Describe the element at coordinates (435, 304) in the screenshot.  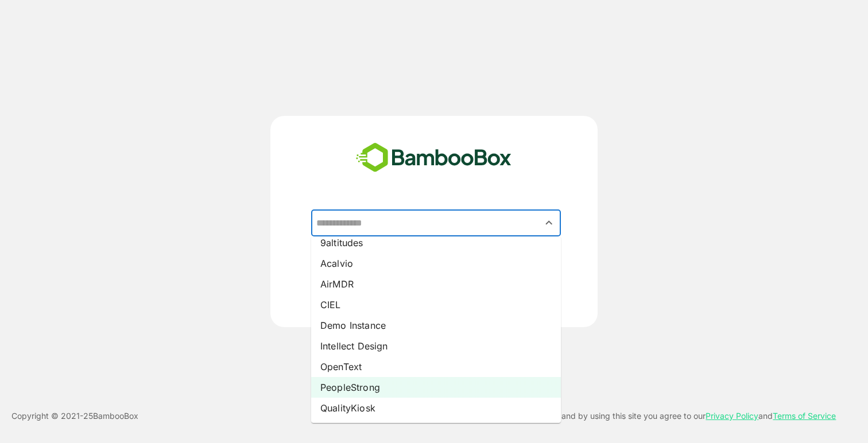
I see `li: CIEL` at that location.